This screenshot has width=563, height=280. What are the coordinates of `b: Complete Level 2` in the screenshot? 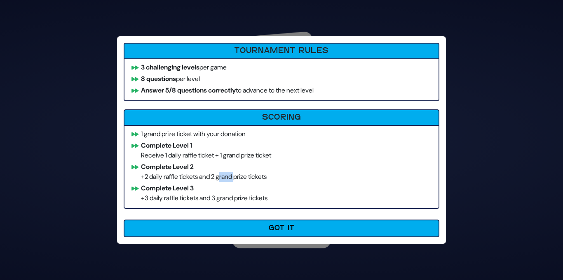 It's located at (167, 167).